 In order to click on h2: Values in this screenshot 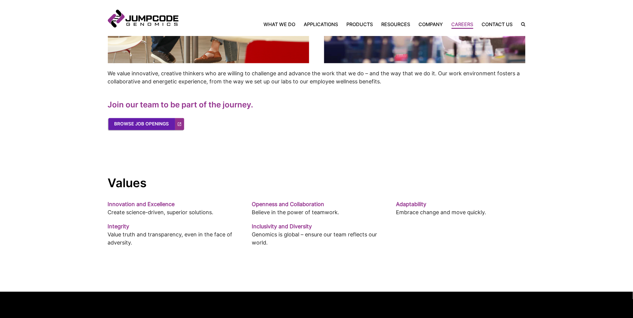, I will do `click(317, 184)`.